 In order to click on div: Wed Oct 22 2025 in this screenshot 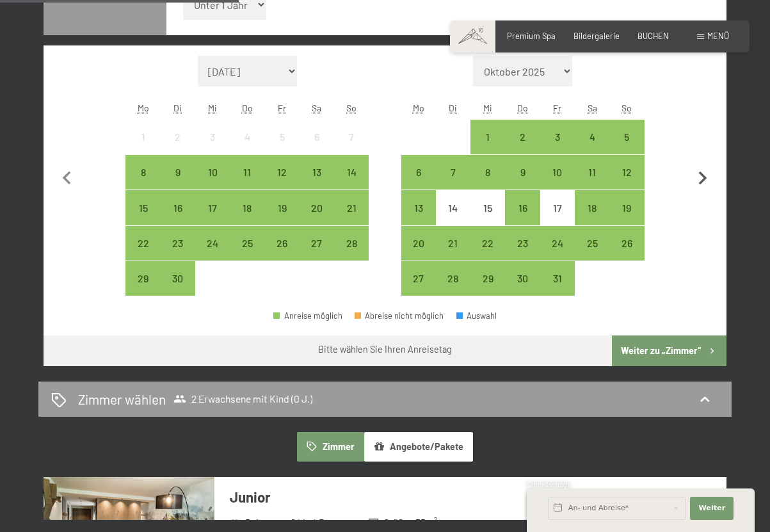, I will do `click(488, 243)`.